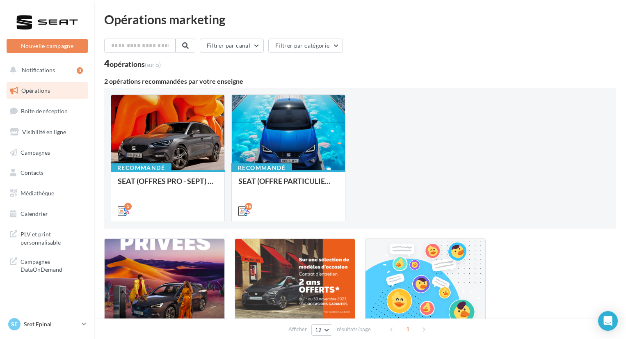 This screenshot has height=339, width=626. I want to click on button: Filtrer par catégorie, so click(306, 46).